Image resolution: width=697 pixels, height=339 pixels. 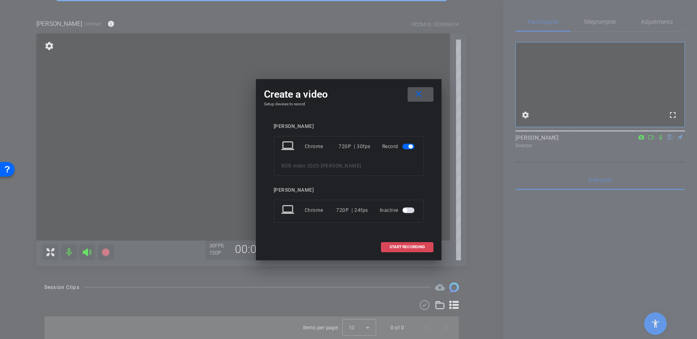 I want to click on span: START RECORDING, so click(x=407, y=247).